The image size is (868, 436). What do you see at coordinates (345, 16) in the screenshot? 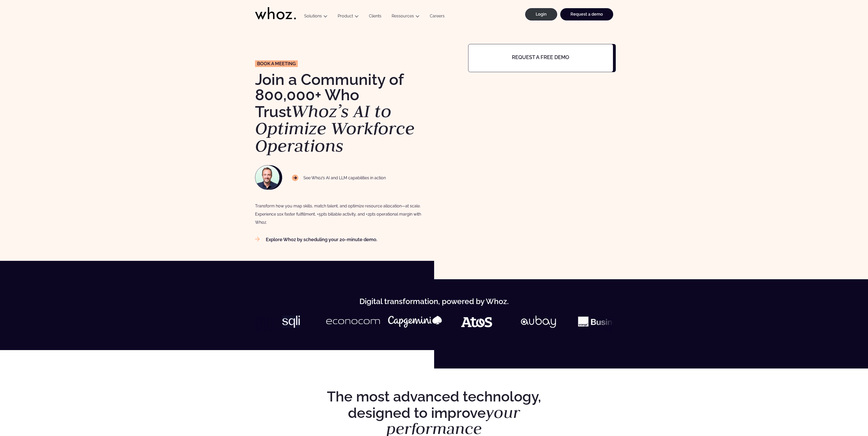
I see `a: Product` at bounding box center [345, 16].